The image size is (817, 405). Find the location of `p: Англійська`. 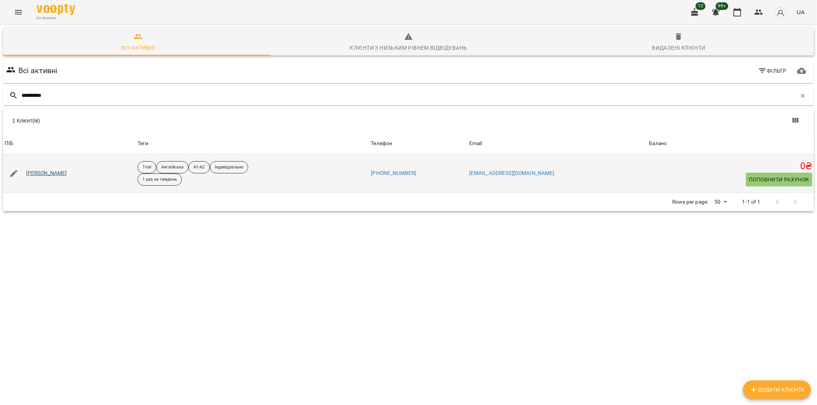

p: Англійська is located at coordinates (172, 167).